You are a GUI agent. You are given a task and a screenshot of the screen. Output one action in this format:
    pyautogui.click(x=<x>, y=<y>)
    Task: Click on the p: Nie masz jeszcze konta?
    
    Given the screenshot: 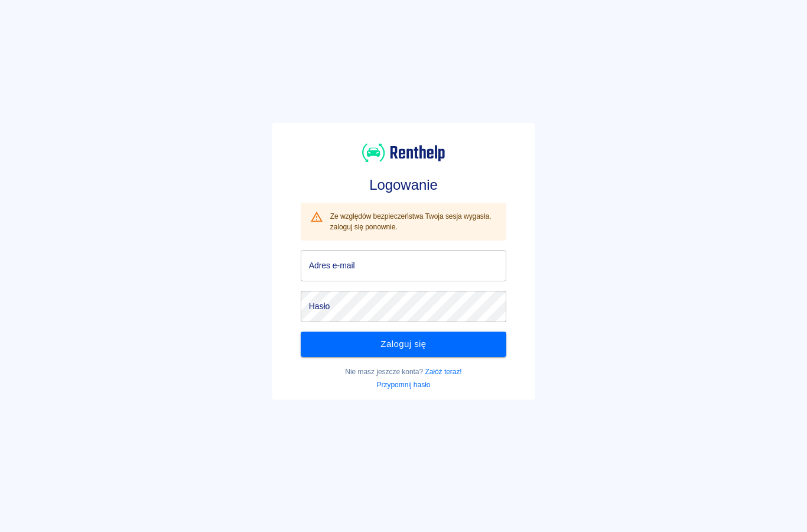 What is the action you would take?
    pyautogui.click(x=404, y=372)
    